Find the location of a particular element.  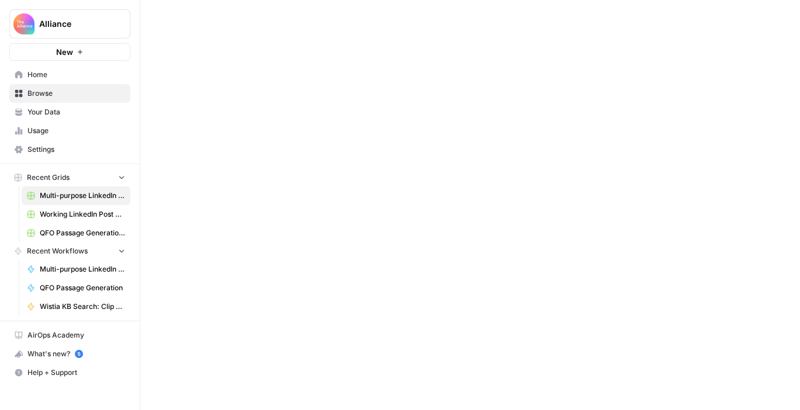

a: Working LinkedIn Post Grid (PMA) is located at coordinates (76, 215).